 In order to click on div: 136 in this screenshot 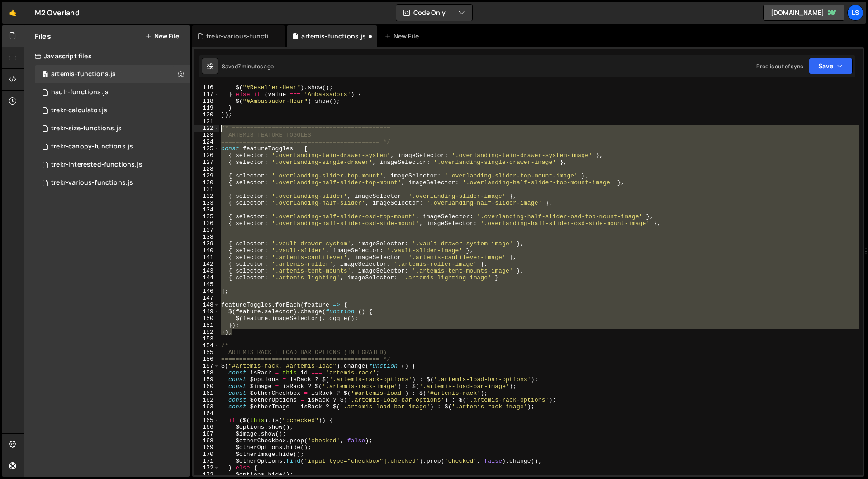, I will do `click(206, 223)`.